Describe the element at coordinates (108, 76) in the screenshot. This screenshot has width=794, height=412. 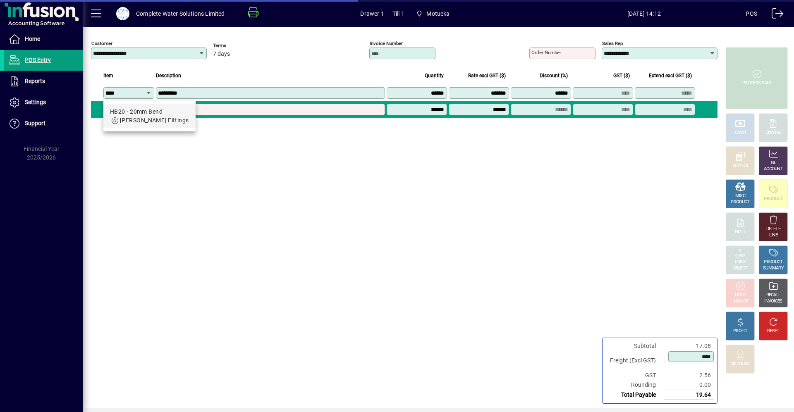
I see `span: Item` at that location.